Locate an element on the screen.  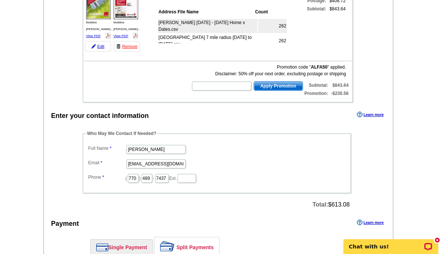
b: ALFA50 is located at coordinates (319, 67).